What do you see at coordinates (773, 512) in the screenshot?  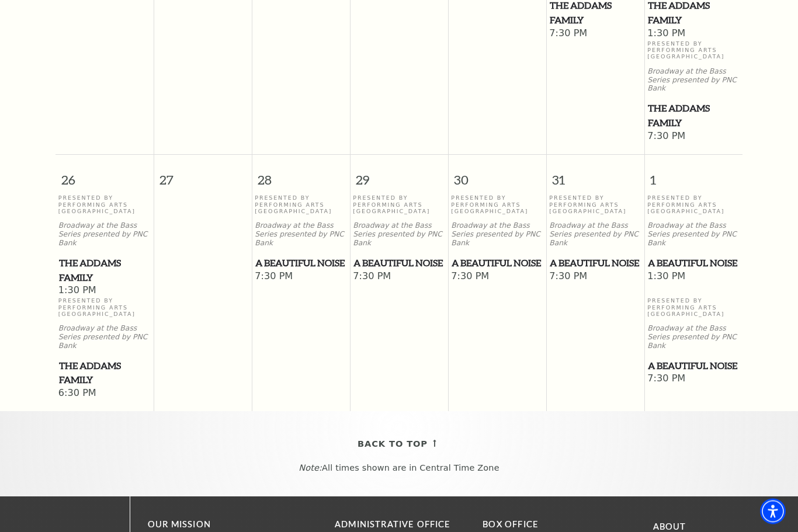 I see `div: Accessibility Menu` at bounding box center [773, 512].